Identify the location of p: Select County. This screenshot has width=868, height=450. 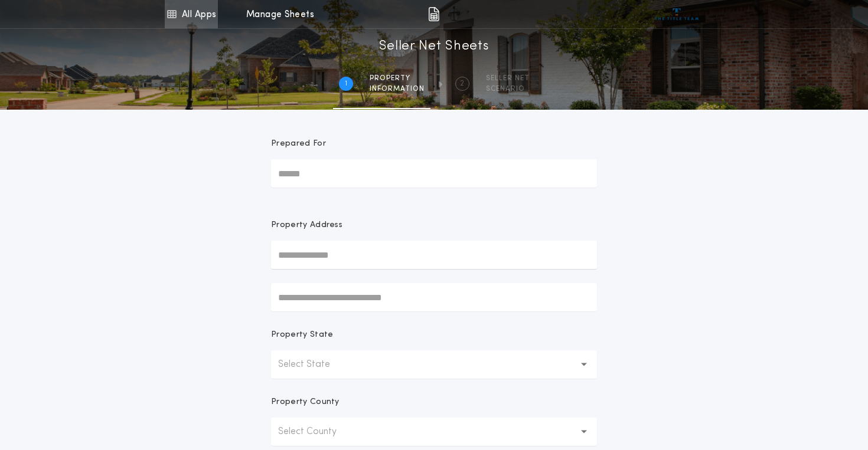
(316, 432).